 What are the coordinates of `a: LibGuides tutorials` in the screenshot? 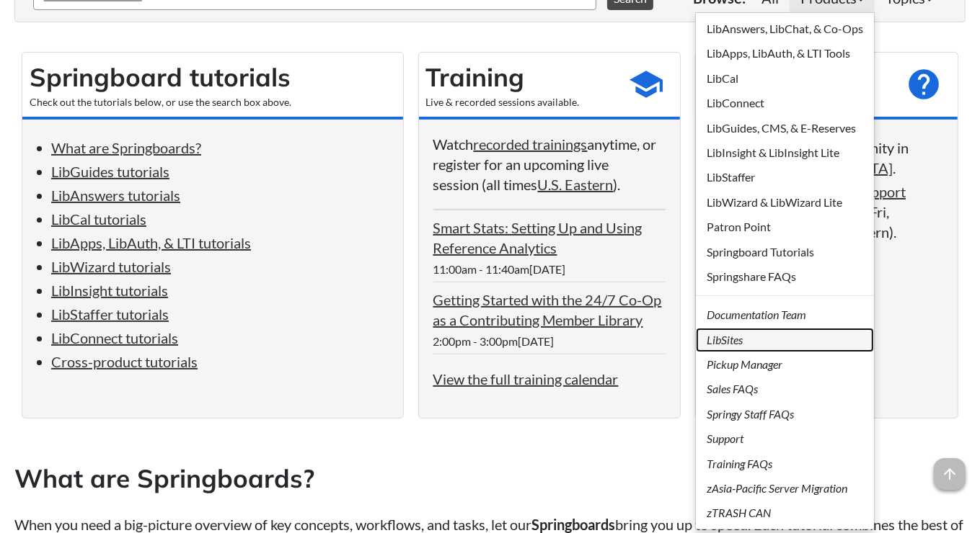 It's located at (110, 171).